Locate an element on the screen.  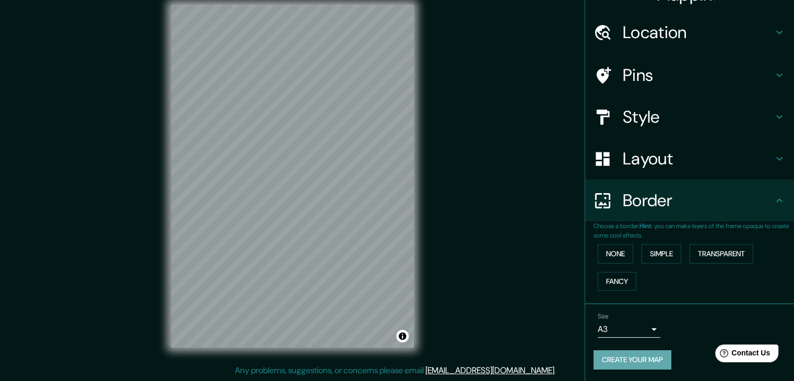
button: Simple is located at coordinates (661, 254).